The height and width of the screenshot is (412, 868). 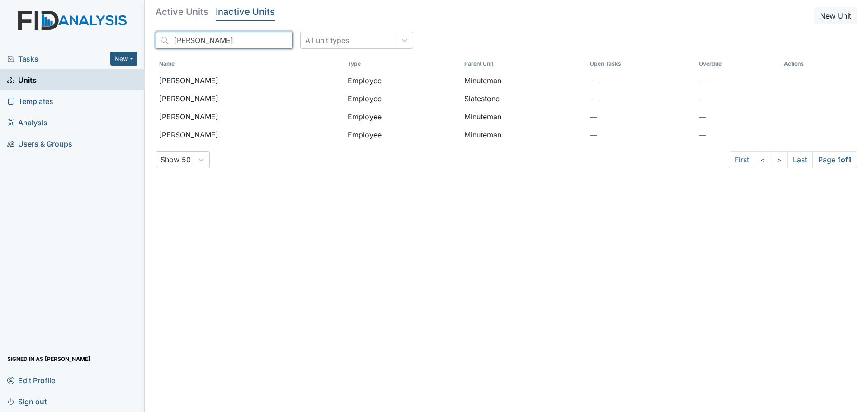 I want to click on span: Users & Groups, so click(x=40, y=143).